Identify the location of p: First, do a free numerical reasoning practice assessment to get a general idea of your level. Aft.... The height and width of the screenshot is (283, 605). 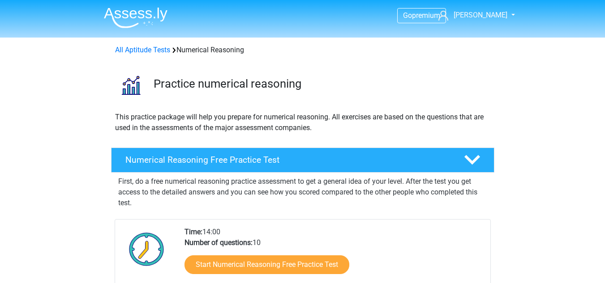
(303, 192).